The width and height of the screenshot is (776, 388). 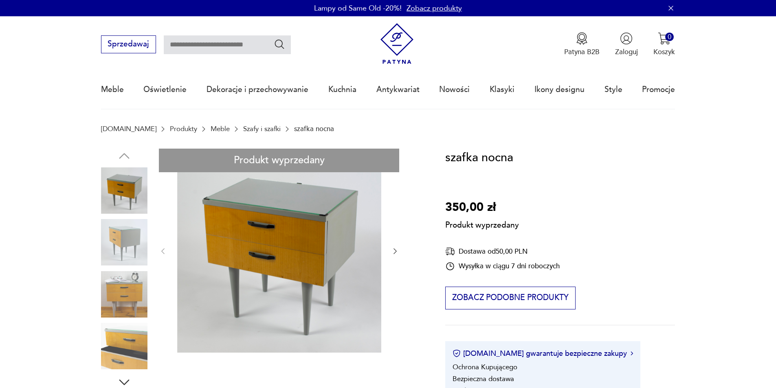 What do you see at coordinates (664, 44) in the screenshot?
I see `button: 0Koszyk` at bounding box center [664, 44].